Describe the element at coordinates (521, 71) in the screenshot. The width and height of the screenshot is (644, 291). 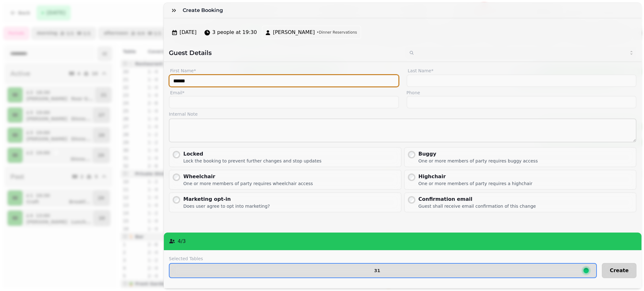
I see `label: Last Name*` at that location.